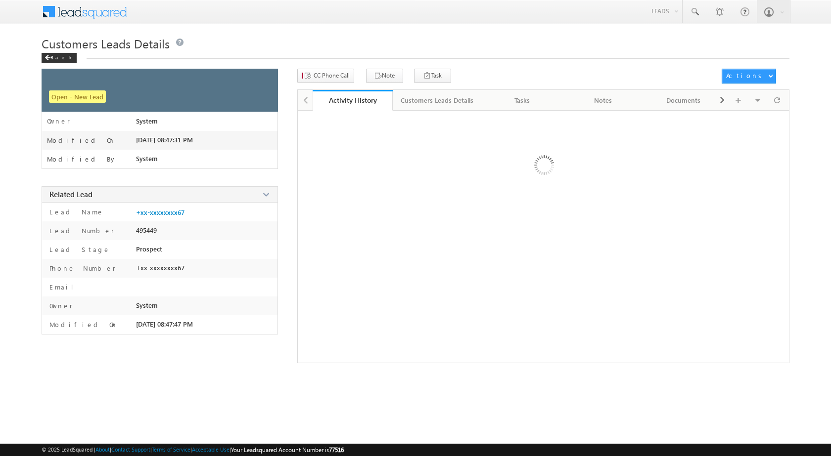  What do you see at coordinates (522, 100) in the screenshot?
I see `a: Tasks` at bounding box center [522, 100].